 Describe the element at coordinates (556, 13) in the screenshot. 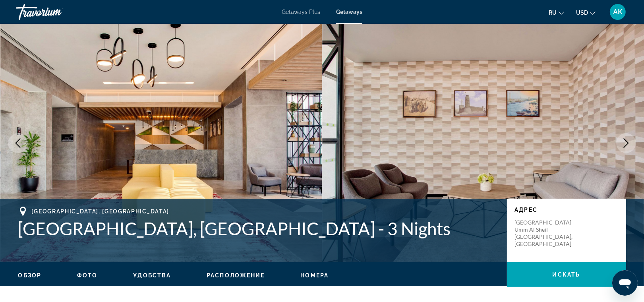

I see `button: Change language` at that location.